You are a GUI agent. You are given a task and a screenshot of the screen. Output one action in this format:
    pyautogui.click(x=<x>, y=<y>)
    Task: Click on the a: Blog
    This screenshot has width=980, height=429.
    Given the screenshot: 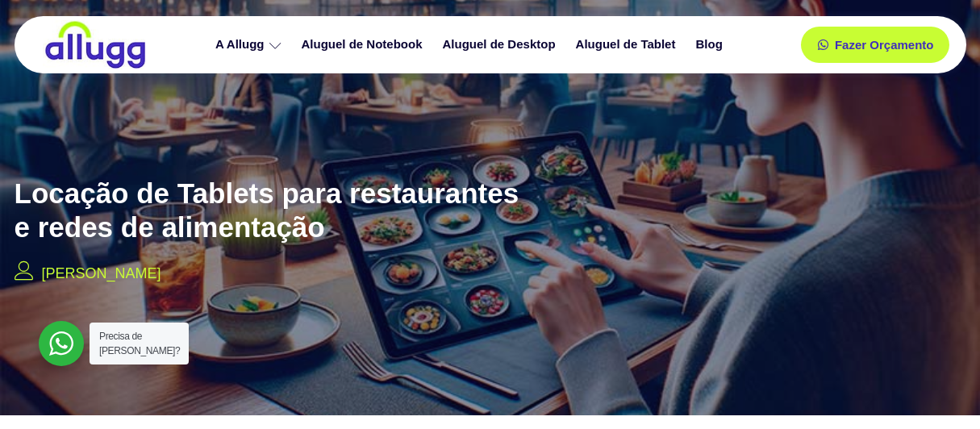 What is the action you would take?
    pyautogui.click(x=710, y=44)
    